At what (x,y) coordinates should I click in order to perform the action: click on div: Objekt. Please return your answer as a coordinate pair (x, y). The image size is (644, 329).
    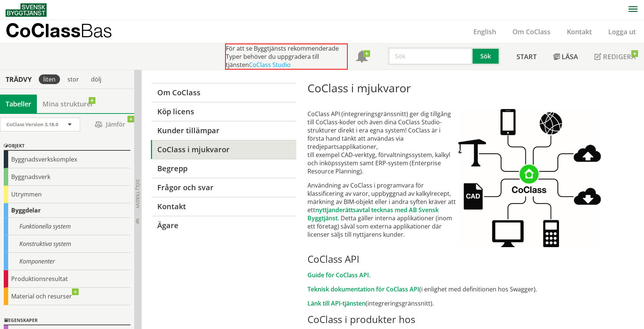
    Looking at the image, I should click on (67, 147).